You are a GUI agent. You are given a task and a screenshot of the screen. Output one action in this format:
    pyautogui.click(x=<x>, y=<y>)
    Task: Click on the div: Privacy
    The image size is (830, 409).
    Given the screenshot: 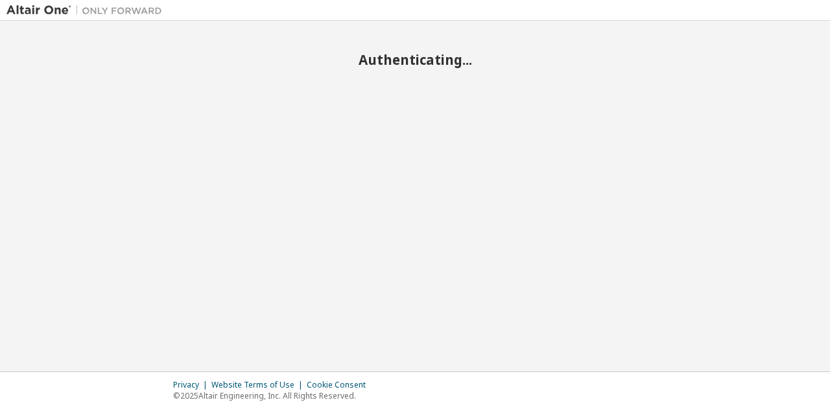 What is the action you would take?
    pyautogui.click(x=192, y=385)
    